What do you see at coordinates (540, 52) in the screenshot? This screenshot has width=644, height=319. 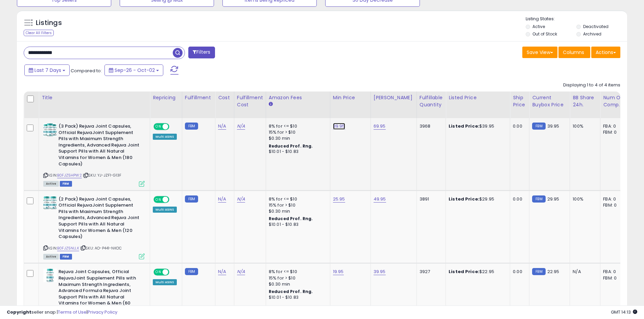 I see `button: Save View` at bounding box center [540, 52].